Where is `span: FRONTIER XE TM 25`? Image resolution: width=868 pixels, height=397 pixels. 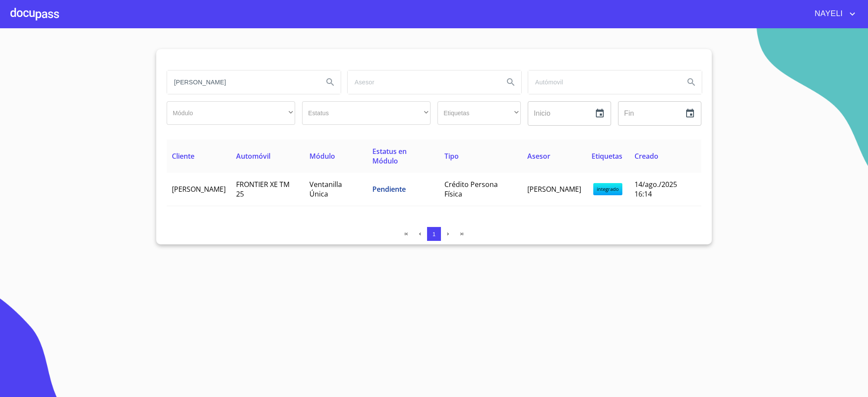
span: FRONTIER XE TM 25 is located at coordinates (263, 189).